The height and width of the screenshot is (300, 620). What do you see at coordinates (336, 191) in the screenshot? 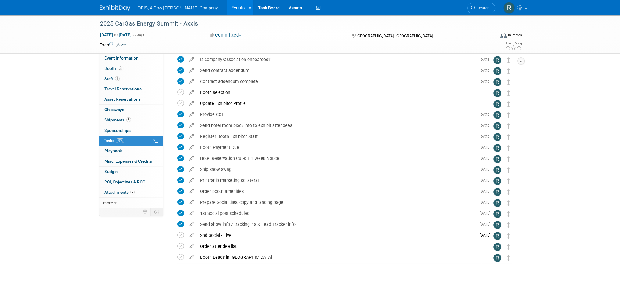
I see `div: Order booth amenities` at bounding box center [336, 191].